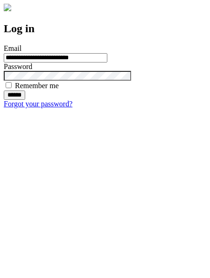 The image size is (210, 278). I want to click on img: logo-4e3dc11c47720685a147b03b5a06dd966a58ff35d612b21f08c02c0306f2b779.png, so click(7, 7).